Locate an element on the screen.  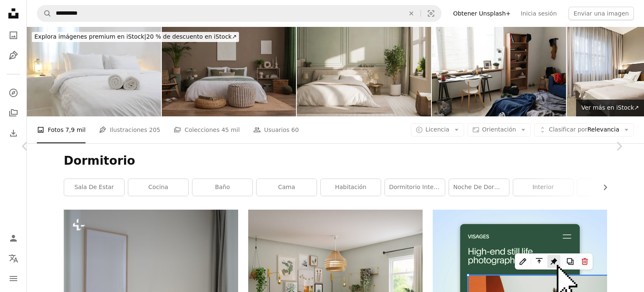
a: Colecciones is located at coordinates (13, 113).